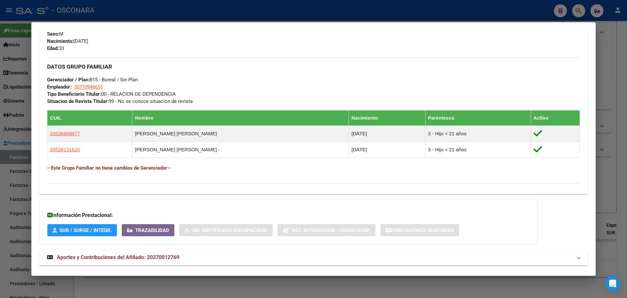  I want to click on span: 00 - RELACION DE DEPENDENCIA, so click(111, 94).